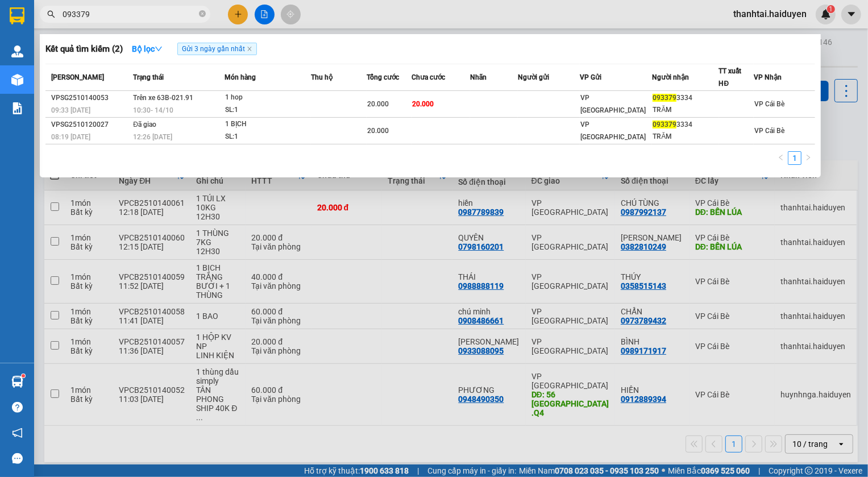  I want to click on span: Thu hộ, so click(322, 77).